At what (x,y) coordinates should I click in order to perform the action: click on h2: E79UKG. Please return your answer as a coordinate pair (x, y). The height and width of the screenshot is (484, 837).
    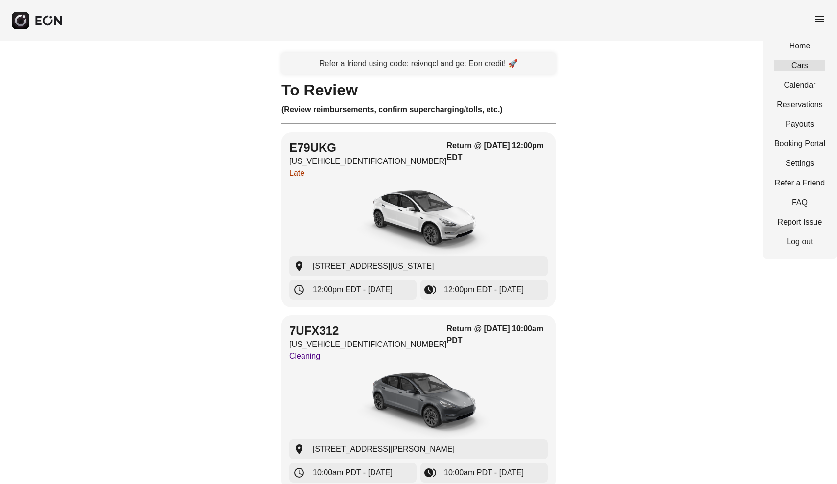
    Looking at the image, I should click on (368, 148).